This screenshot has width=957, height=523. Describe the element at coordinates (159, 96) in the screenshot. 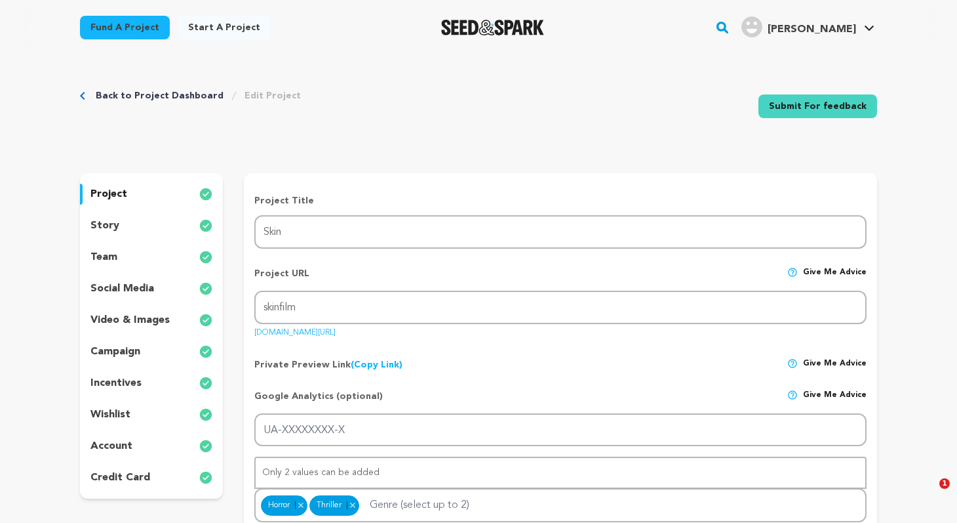

I see `a: Back to Project Dashboard` at that location.